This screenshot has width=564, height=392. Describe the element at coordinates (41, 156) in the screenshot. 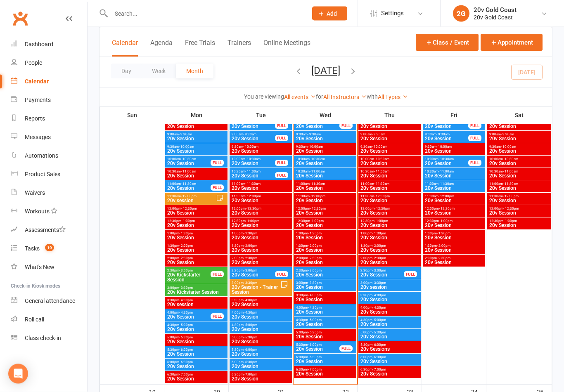

I see `div: Automations` at that location.